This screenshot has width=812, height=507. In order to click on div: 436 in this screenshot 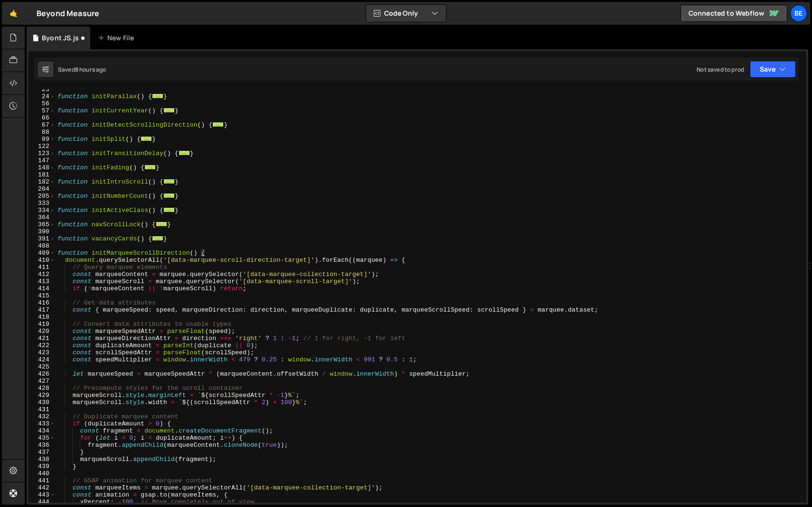, I will do `click(42, 445)`.